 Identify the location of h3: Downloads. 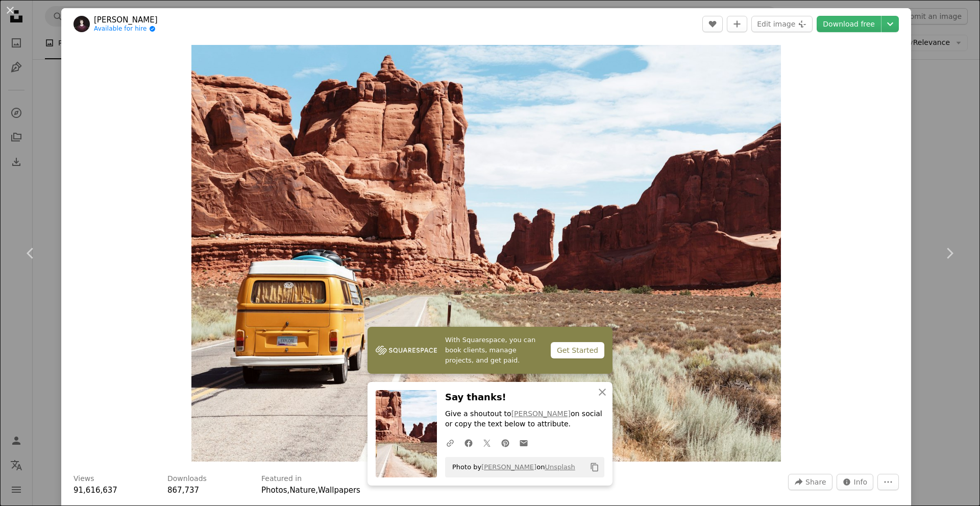
(187, 479).